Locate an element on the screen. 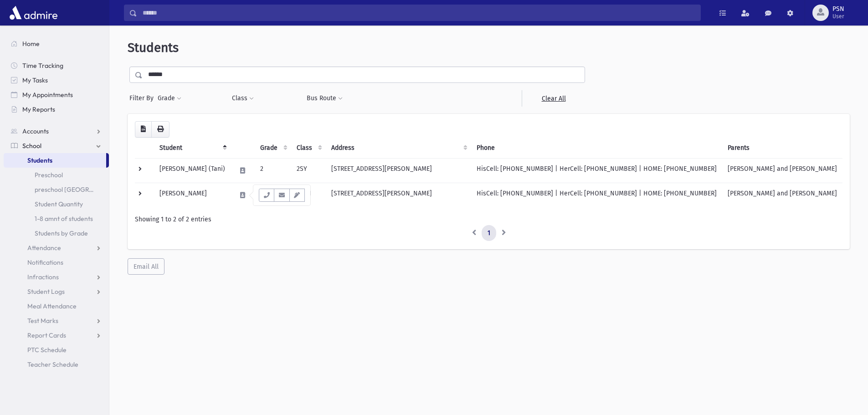 This screenshot has width=868, height=415. span: Home is located at coordinates (31, 44).